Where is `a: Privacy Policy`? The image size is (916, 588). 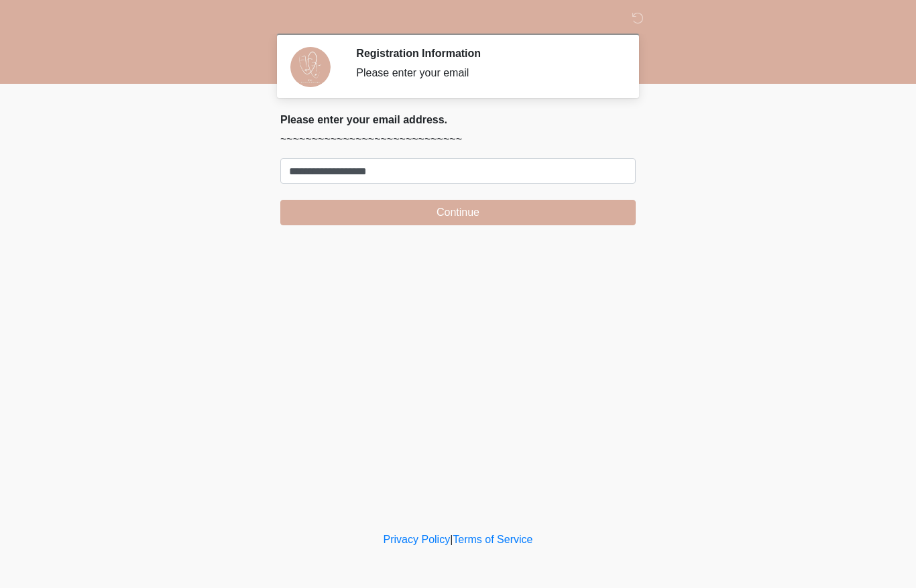 a: Privacy Policy is located at coordinates (417, 539).